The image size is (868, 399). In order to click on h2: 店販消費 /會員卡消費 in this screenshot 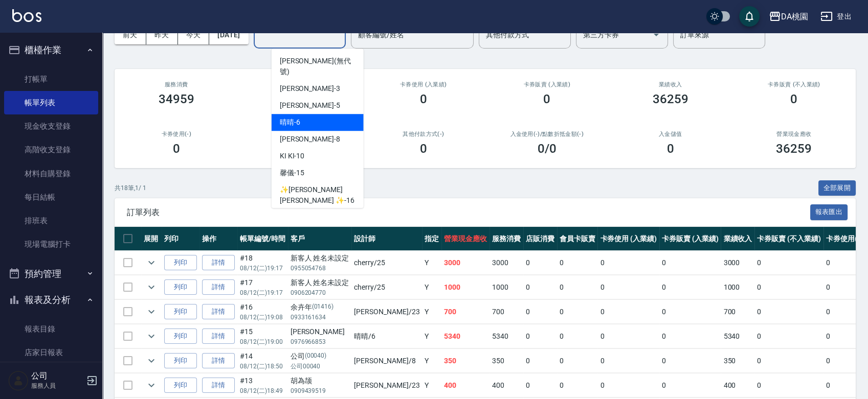, I will do `click(301, 84)`.